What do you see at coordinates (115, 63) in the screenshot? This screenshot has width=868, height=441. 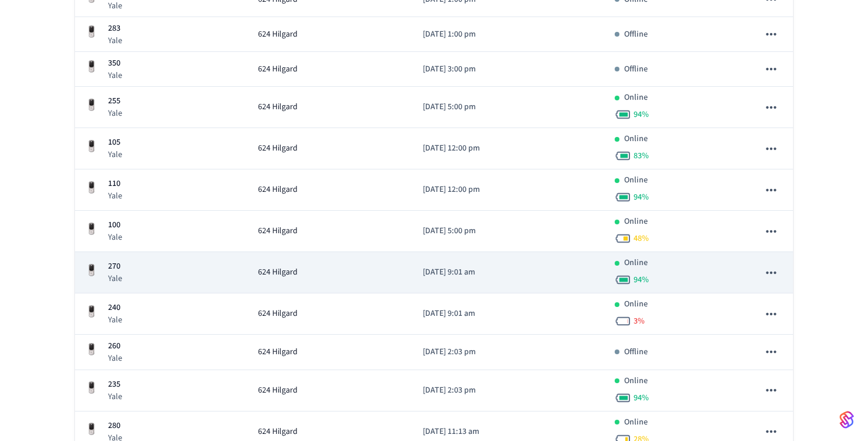 I see `p: 350` at bounding box center [115, 63].